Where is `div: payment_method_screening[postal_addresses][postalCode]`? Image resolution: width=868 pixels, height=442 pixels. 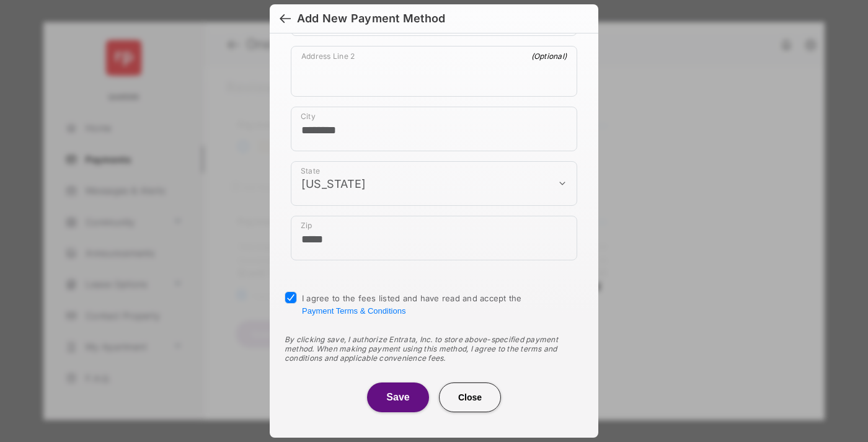 div: payment_method_screening[postal_addresses][postalCode] is located at coordinates (434, 238).